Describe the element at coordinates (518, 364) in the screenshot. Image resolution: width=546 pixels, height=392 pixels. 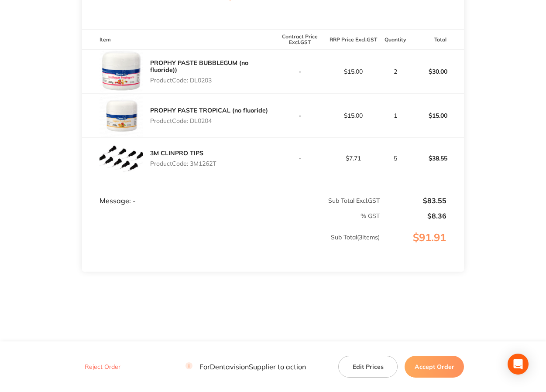
I see `div: Open Intercom Messenger` at that location.